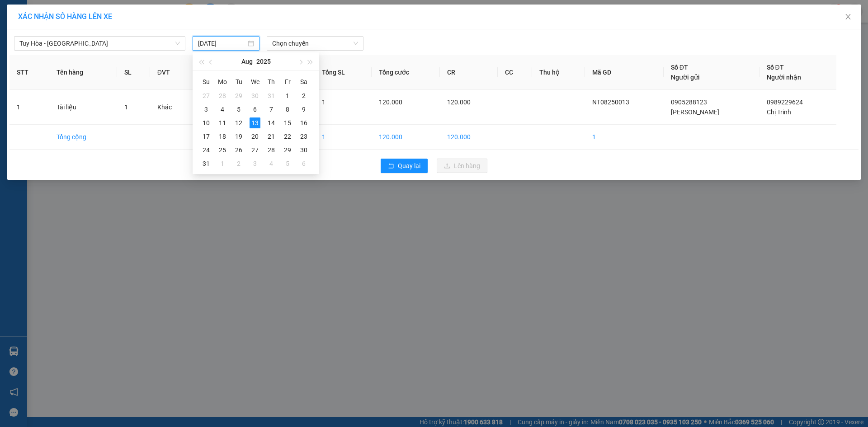 The height and width of the screenshot is (427, 868). I want to click on span: Số ĐT, so click(776, 67).